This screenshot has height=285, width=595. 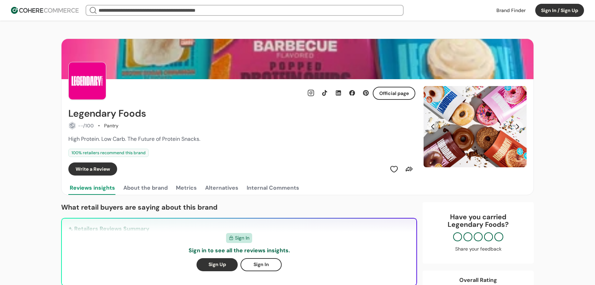 What do you see at coordinates (478, 280) in the screenshot?
I see `div: Overall Rating` at bounding box center [478, 280].